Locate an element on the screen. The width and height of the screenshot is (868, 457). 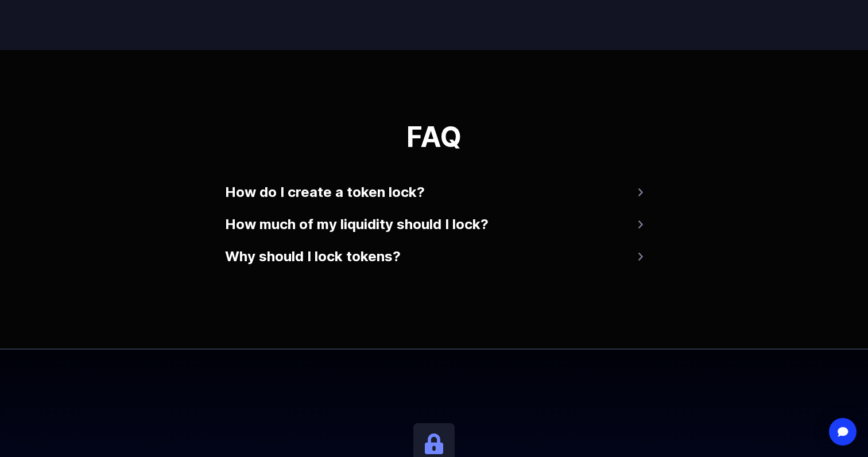
button: How do I create a token lock? is located at coordinates (434, 192).